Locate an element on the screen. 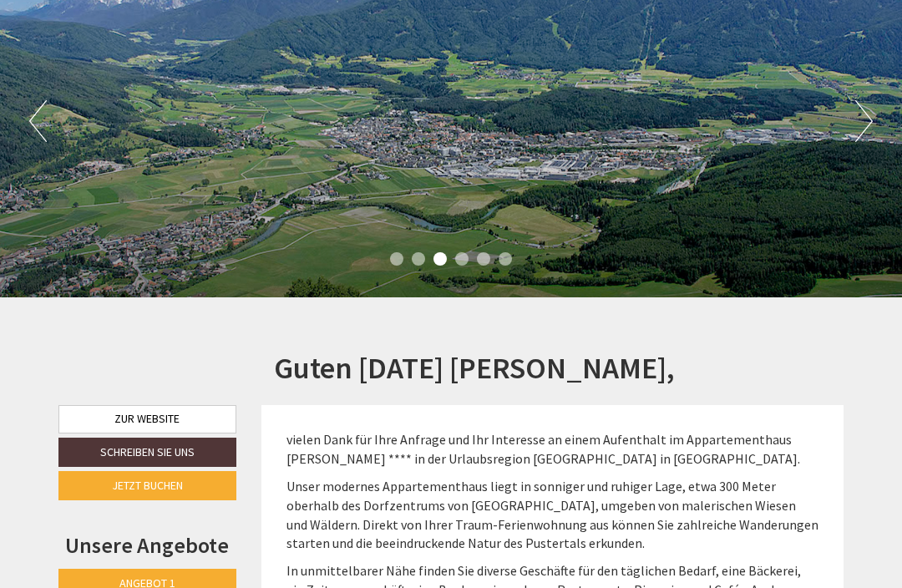  p: Unser modernes Appartementhaus liegt in sonniger und ruhiger Lage, etwa 300 Meter oberhalb des Do... is located at coordinates (553, 514).